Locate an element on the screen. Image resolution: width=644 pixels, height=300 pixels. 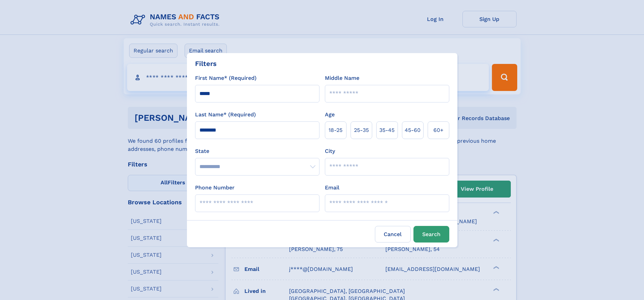
span: 60+ is located at coordinates (439, 130).